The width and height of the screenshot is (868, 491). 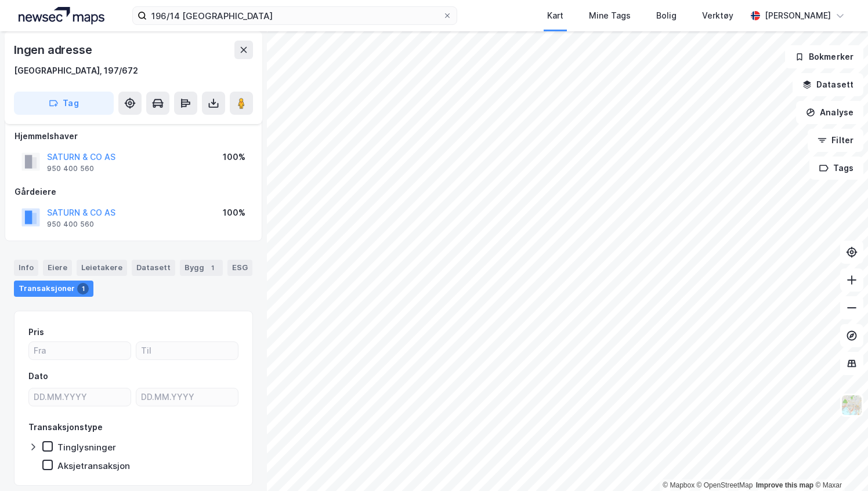 What do you see at coordinates (53, 289) in the screenshot?
I see `div: Transaksjoner` at bounding box center [53, 289].